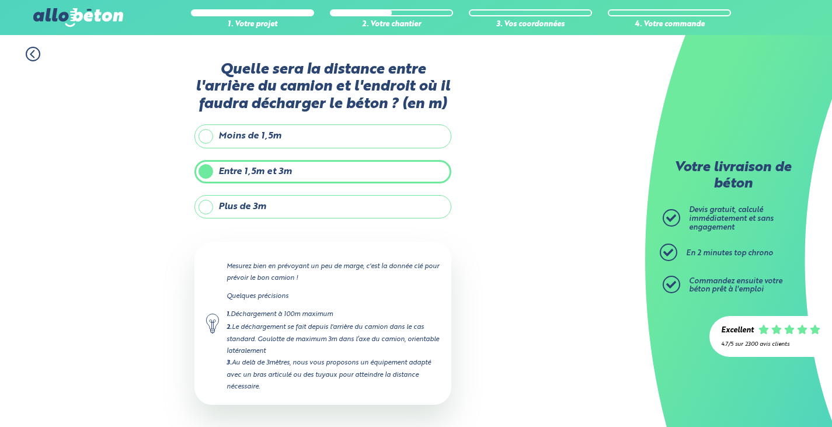 This screenshot has width=832, height=427. I want to click on div: 2. Votre chantier, so click(391, 25).